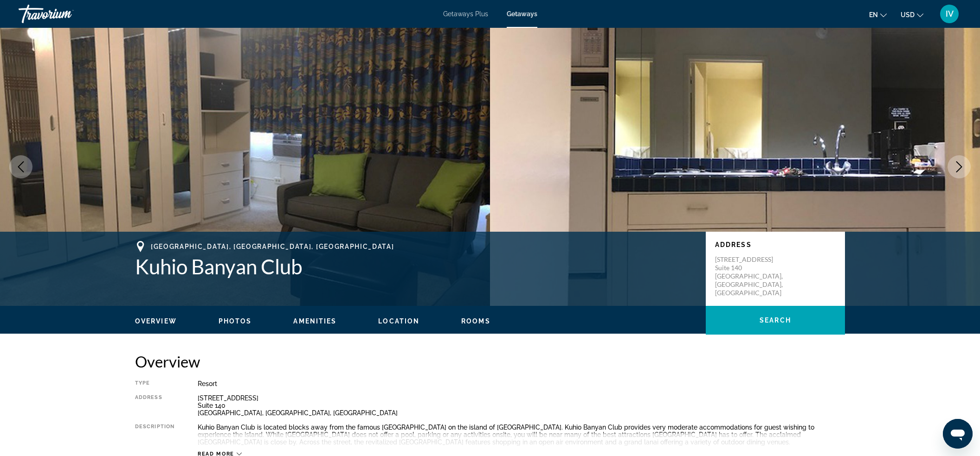 This screenshot has width=980, height=456. Describe the element at coordinates (878, 14) in the screenshot. I see `button: Change language` at that location.